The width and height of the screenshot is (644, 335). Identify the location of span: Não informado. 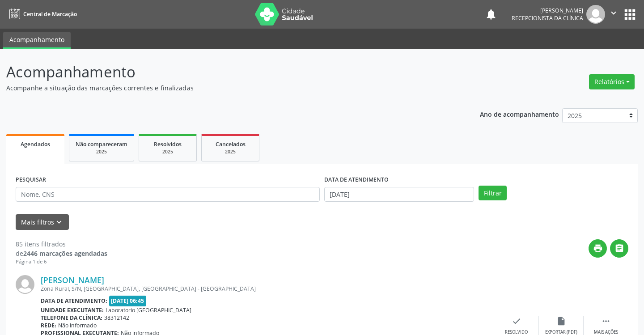
(77, 325).